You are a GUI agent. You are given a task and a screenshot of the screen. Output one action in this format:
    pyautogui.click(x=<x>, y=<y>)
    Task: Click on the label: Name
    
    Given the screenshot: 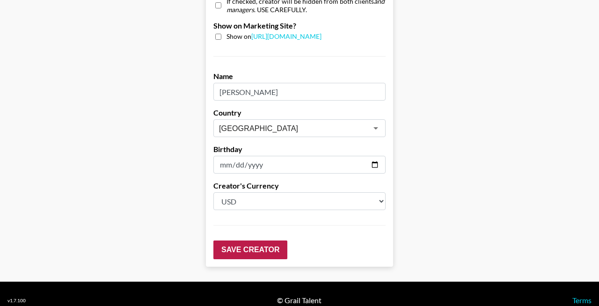 What is the action you would take?
    pyautogui.click(x=299, y=76)
    